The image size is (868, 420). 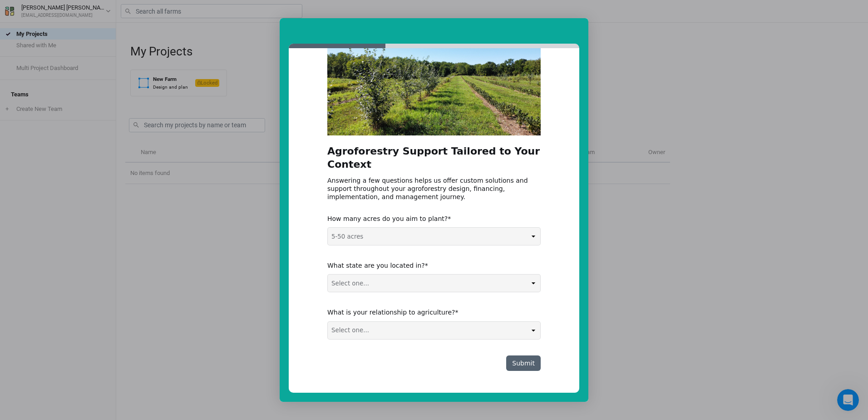 What do you see at coordinates (523, 363) in the screenshot?
I see `button: Submit` at bounding box center [523, 363].